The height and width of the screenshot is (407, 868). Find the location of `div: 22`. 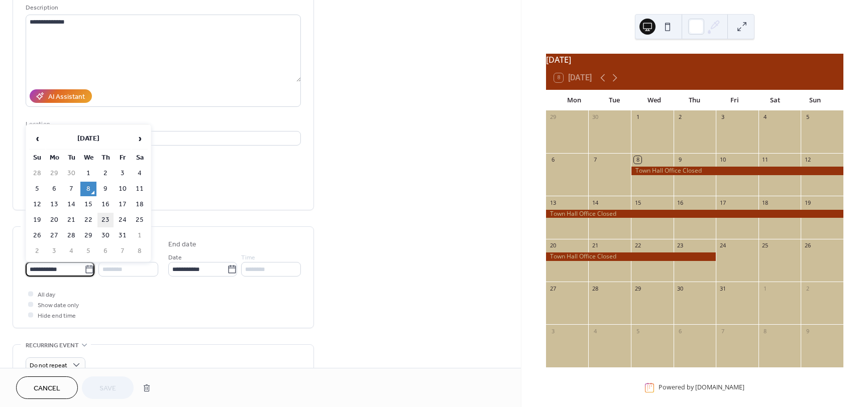

div: 22 is located at coordinates (638, 245).